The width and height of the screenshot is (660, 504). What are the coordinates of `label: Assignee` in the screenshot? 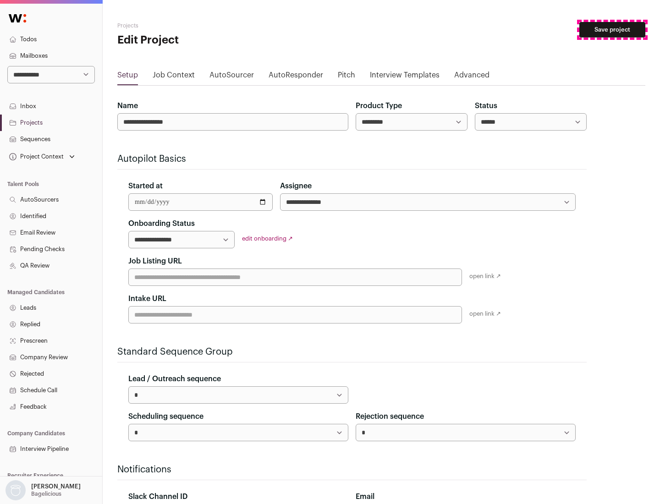 It's located at (296, 186).